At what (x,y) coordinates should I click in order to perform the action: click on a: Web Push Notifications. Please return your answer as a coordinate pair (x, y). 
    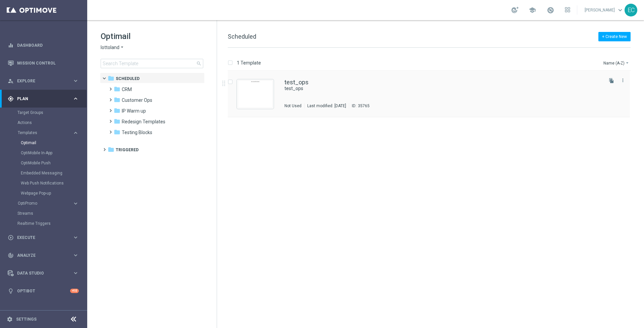
    Looking at the image, I should click on (45, 183).